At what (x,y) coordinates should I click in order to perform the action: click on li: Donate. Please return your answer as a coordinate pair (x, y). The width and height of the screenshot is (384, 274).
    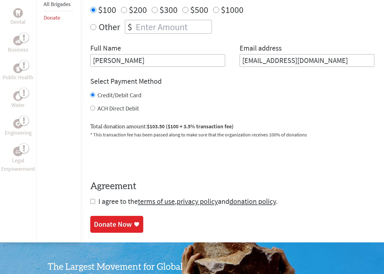
    Looking at the image, I should click on (58, 18).